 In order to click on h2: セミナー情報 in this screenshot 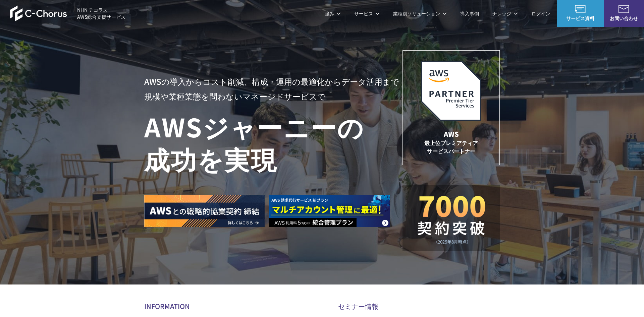, I will do `click(427, 306)`.